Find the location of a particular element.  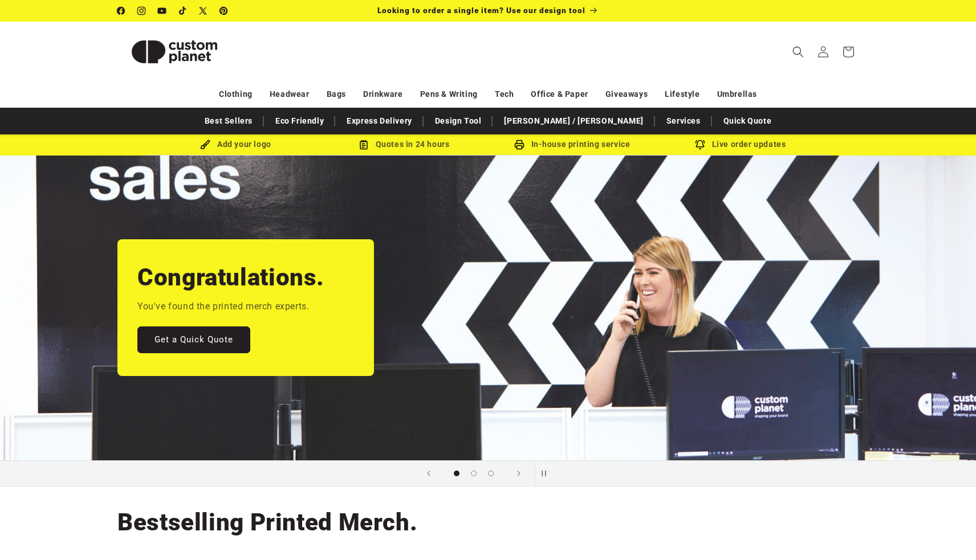

div: Chat Widget is located at coordinates (947, 533).